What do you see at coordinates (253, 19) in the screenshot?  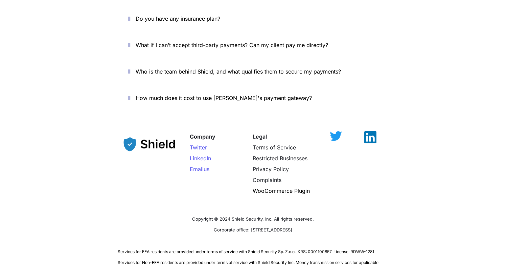 I see `button: Do you have any insurance plan?` at bounding box center [253, 19].